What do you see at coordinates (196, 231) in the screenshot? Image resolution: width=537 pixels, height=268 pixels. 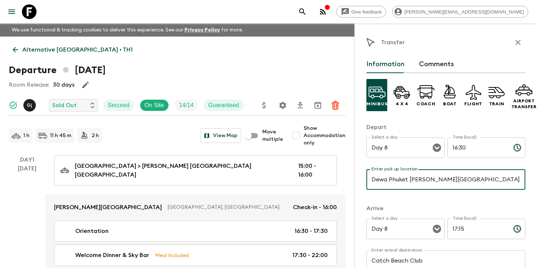 I see `a: Orientation16:30 - 17:30` at bounding box center [196, 231].